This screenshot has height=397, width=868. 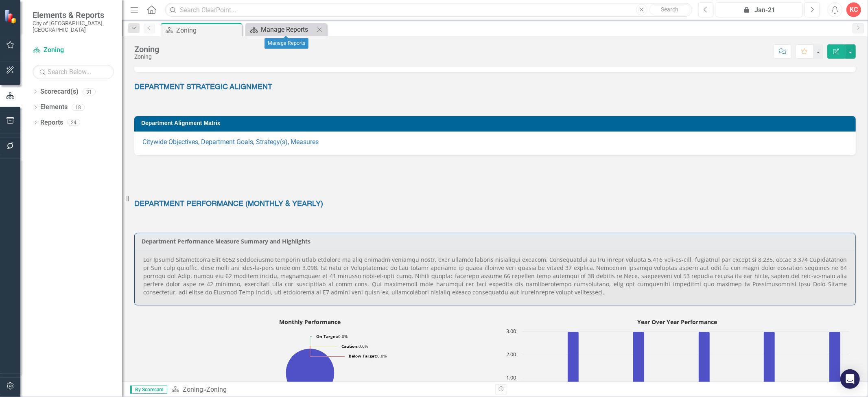 I want to click on div: 24, so click(x=73, y=122).